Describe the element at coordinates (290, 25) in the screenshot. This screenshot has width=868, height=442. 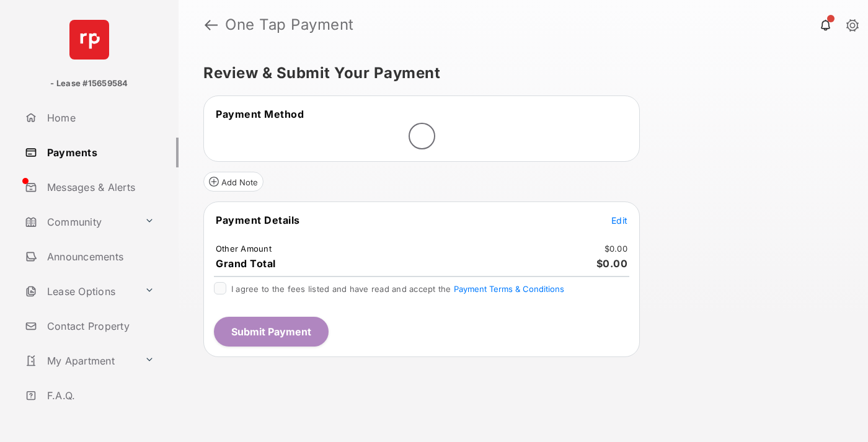
I see `strong: One Tap Payment` at that location.